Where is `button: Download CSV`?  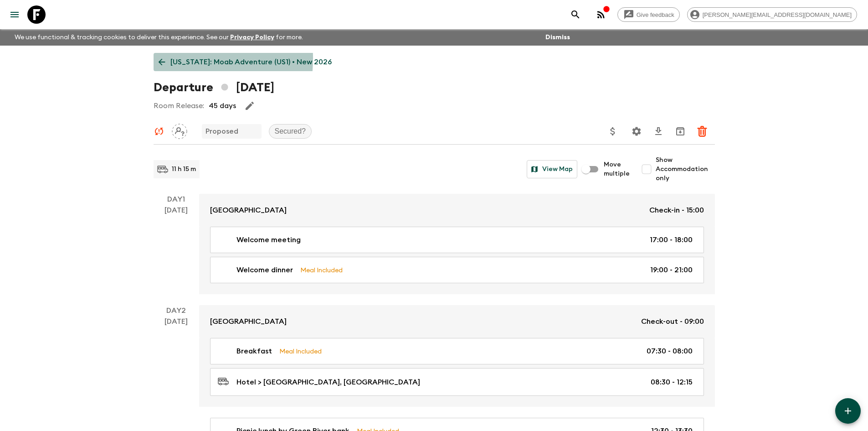 button: Download CSV is located at coordinates (659, 132).